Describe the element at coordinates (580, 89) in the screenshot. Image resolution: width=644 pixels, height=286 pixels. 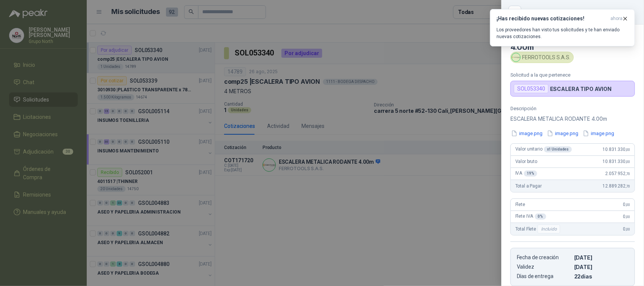
I see `p: ESCALERA TIPO AVION` at that location.